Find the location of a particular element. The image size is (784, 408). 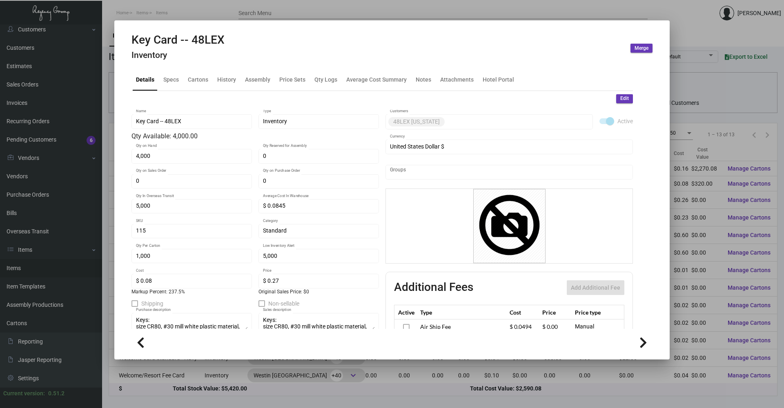

div: Assembly is located at coordinates (258, 79).